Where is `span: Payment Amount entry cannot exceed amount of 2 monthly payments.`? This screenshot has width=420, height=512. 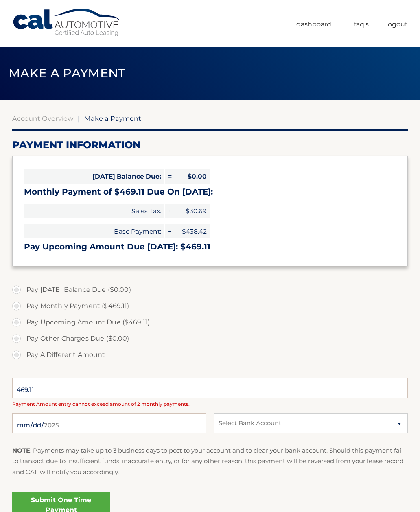
span: Payment Amount entry cannot exceed amount of 2 monthly payments. is located at coordinates (101, 404).